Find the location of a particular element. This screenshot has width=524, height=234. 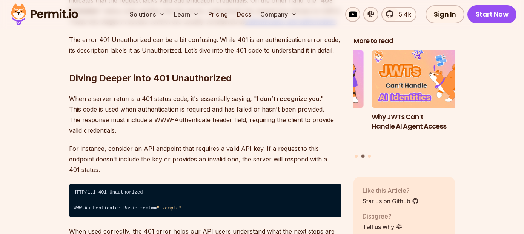

h2: Diving Deeper into 401 Unauthorized is located at coordinates (205, 63).